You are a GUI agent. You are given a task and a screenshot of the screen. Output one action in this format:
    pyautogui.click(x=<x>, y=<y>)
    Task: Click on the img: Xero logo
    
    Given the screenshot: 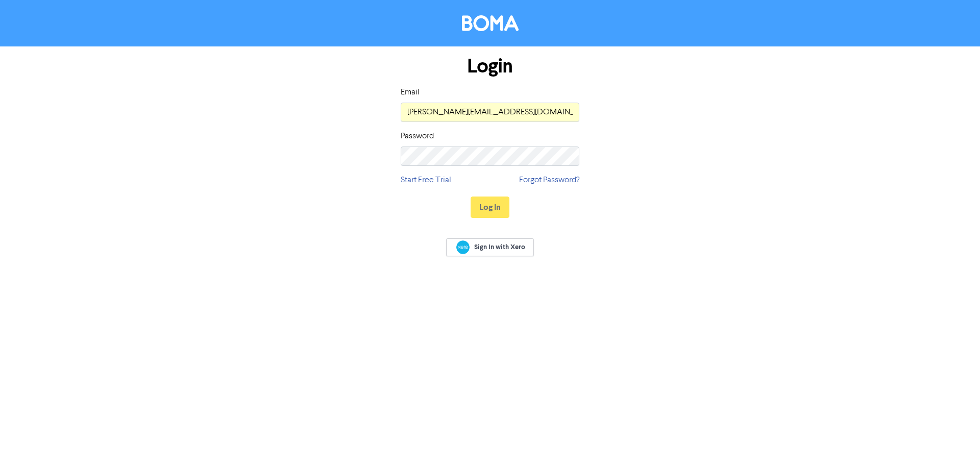 What is the action you would take?
    pyautogui.click(x=463, y=247)
    